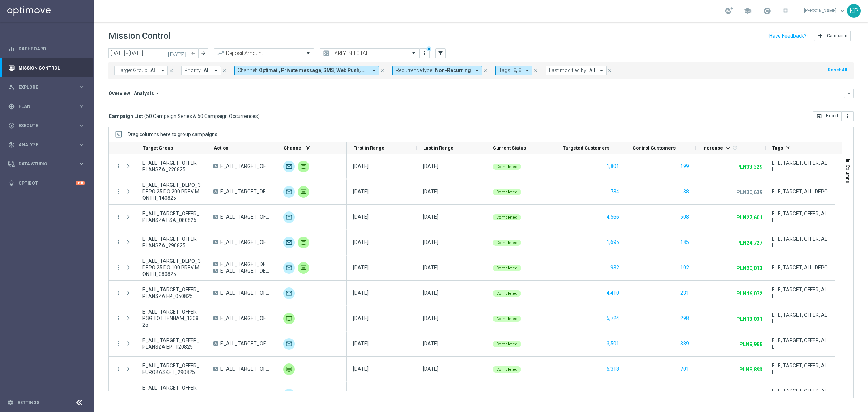  Describe the element at coordinates (246, 293) in the screenshot. I see `span: E_ALL_TARGET_OFFER_PLANSZA EP_050825` at that location.